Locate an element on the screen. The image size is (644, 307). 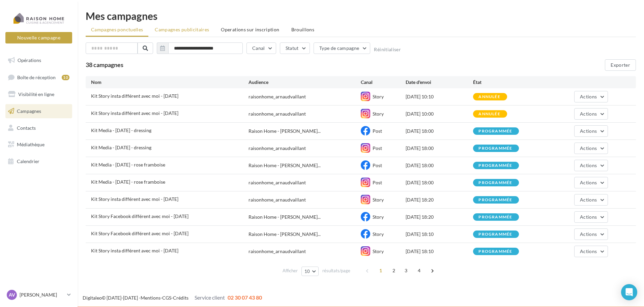
div: Open Intercom Messenger is located at coordinates (629, 292).